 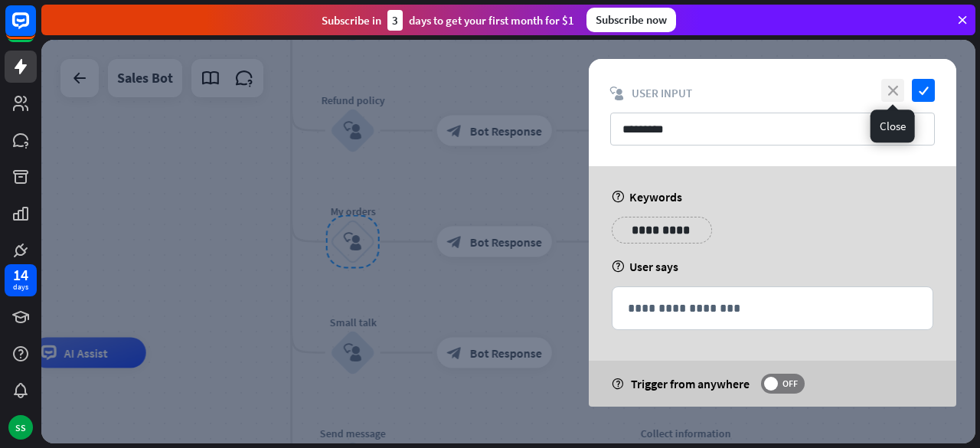 I want to click on span: OFF, so click(x=789, y=384).